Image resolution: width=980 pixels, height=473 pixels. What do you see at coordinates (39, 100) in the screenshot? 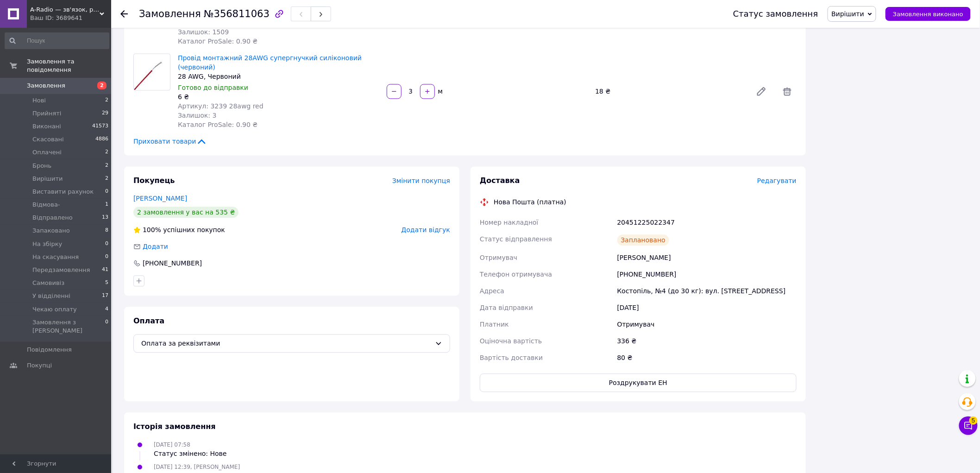
I see `span: Нові` at bounding box center [39, 100].